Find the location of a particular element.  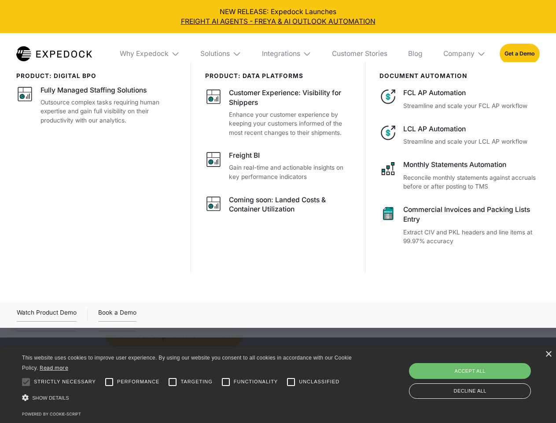

a: FCL AP AutomationStreamline and scale your FCL AP workflow is located at coordinates (460, 99).